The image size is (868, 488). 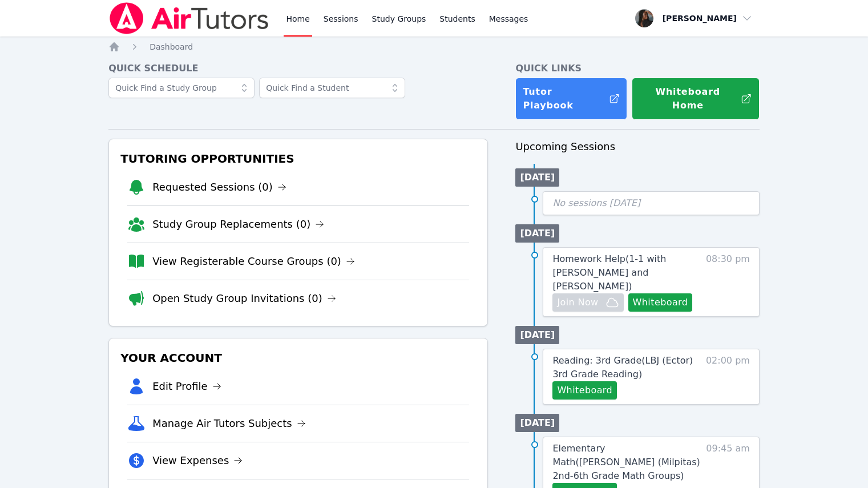 I want to click on span: Dashboard, so click(x=171, y=47).